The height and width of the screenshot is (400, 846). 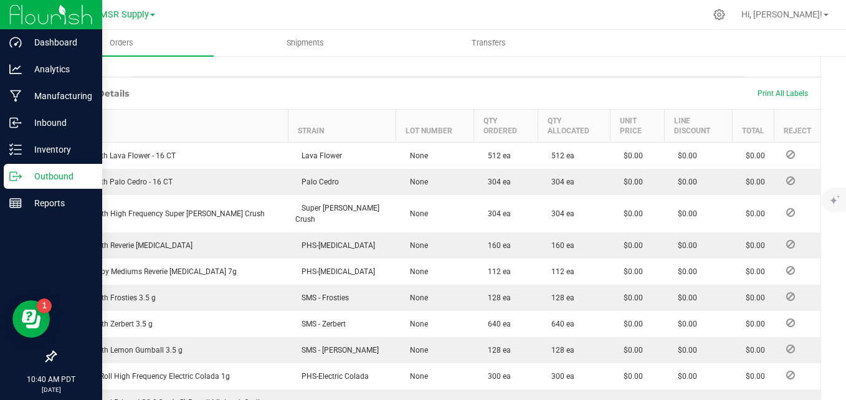 What do you see at coordinates (322, 298) in the screenshot?
I see `span: SMS - Frosties` at bounding box center [322, 298].